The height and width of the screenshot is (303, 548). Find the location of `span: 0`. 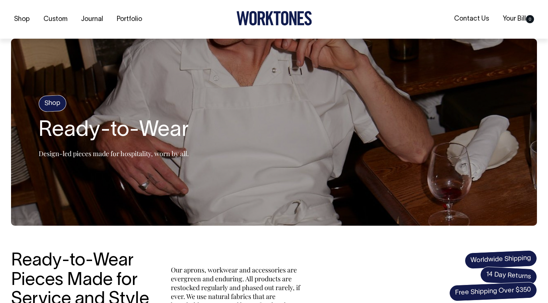

span: 0 is located at coordinates (530, 19).